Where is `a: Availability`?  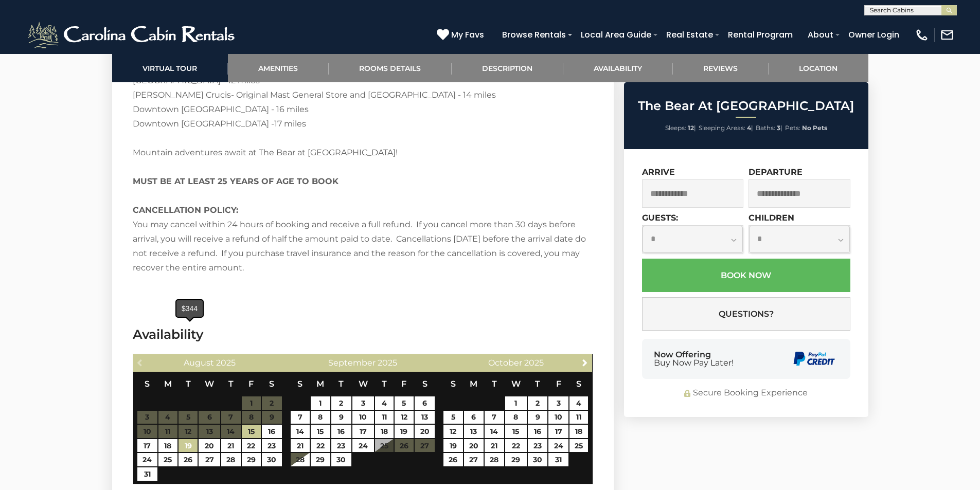 a: Availability is located at coordinates (618, 68).